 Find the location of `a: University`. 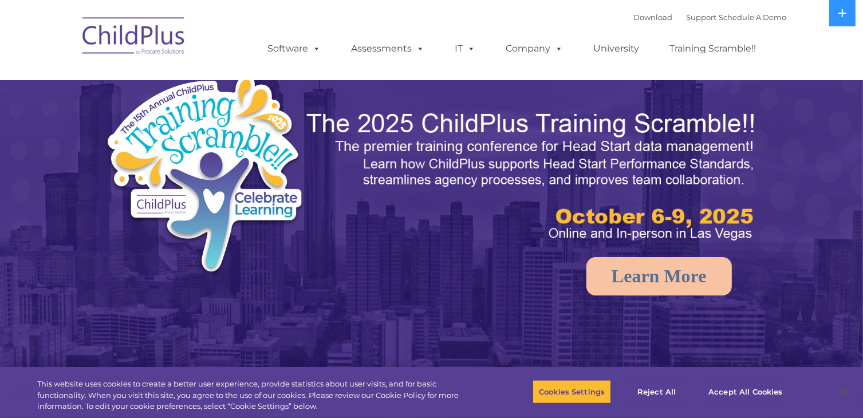

a: University is located at coordinates (617, 49).